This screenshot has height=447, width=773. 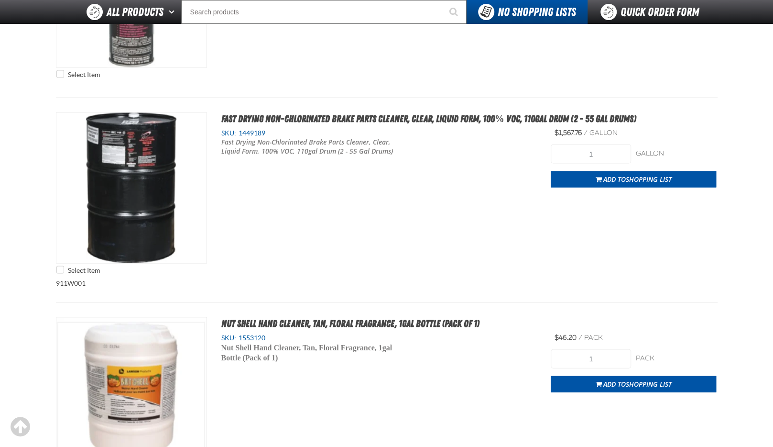 I want to click on span: No Shopping Lists, so click(x=537, y=12).